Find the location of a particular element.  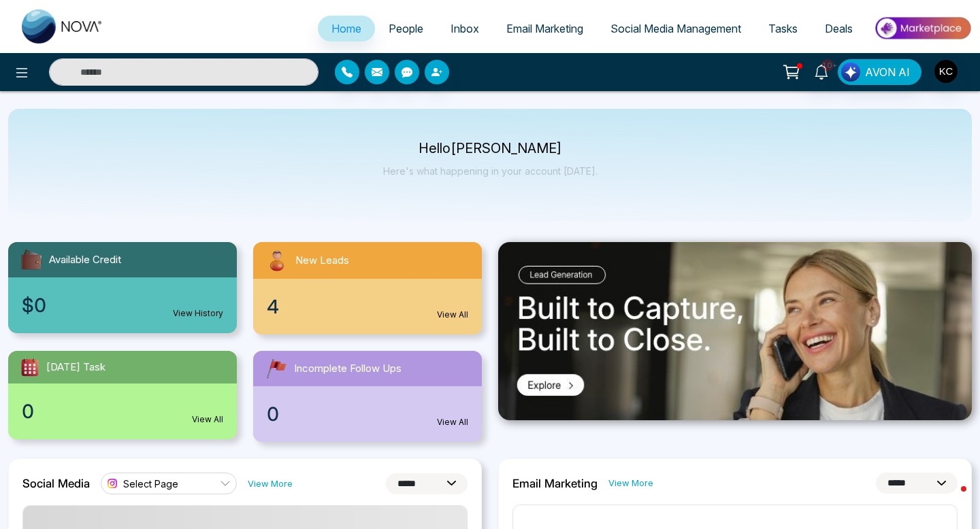

a: 10+ is located at coordinates (821, 71).